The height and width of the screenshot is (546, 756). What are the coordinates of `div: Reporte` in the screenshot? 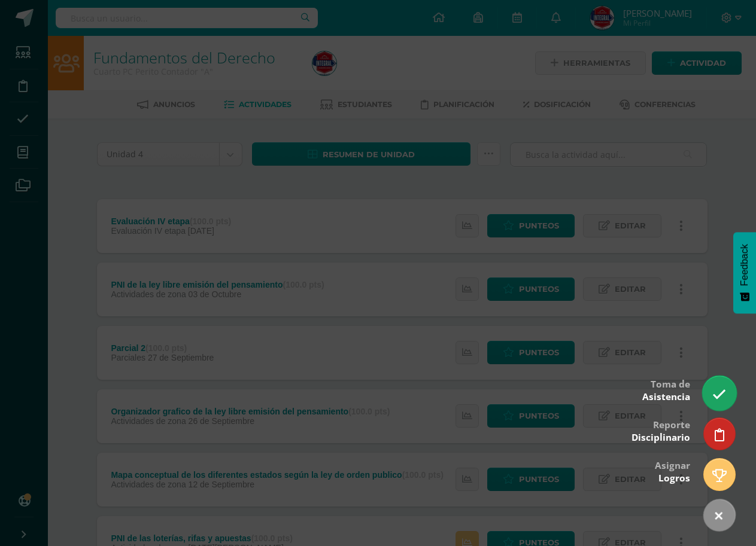 It's located at (661, 430).